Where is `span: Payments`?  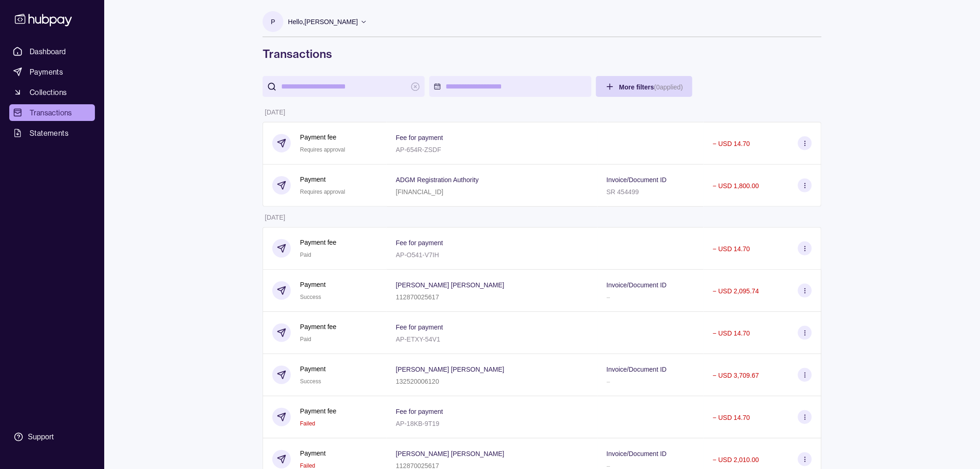 span: Payments is located at coordinates (46, 72).